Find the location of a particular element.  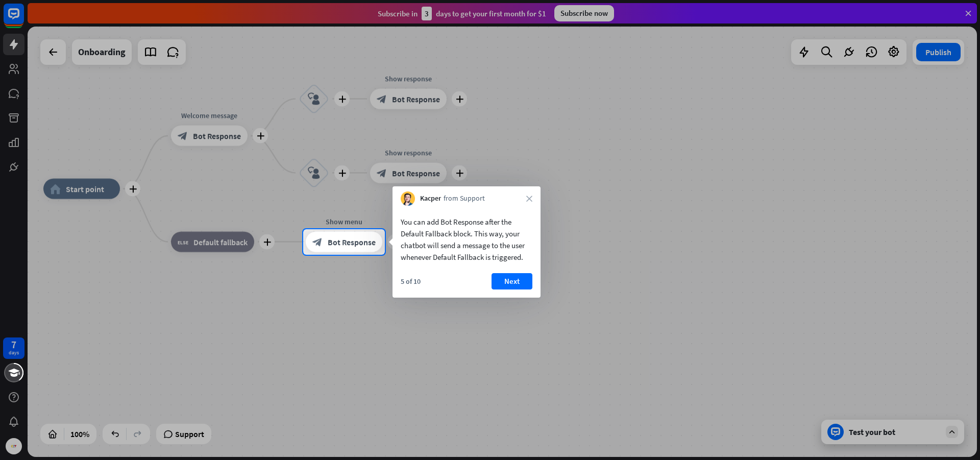

i: close is located at coordinates (530, 199).